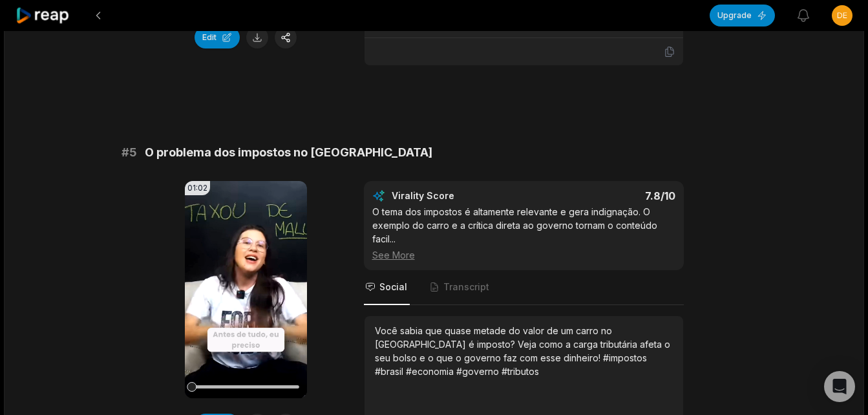 The height and width of the screenshot is (415, 868). Describe the element at coordinates (524, 288) in the screenshot. I see `nav: Tabs` at that location.